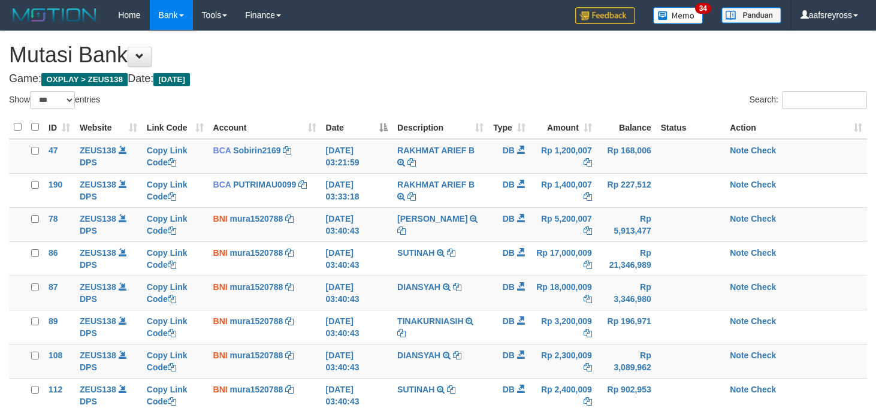 This screenshot has width=876, height=408. Describe the element at coordinates (264, 184) in the screenshot. I see `a: PUTRIMAU0099` at that location.